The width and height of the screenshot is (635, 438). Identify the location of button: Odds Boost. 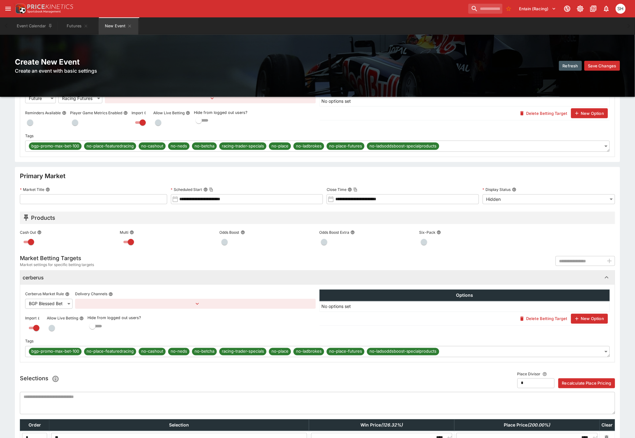
(243, 232).